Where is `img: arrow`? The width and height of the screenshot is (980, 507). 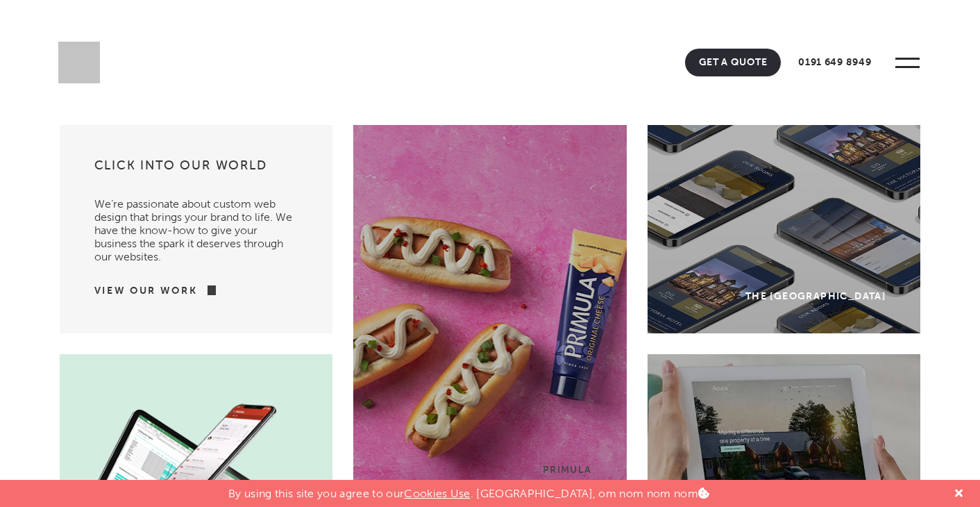
img: arrow is located at coordinates (206, 290).